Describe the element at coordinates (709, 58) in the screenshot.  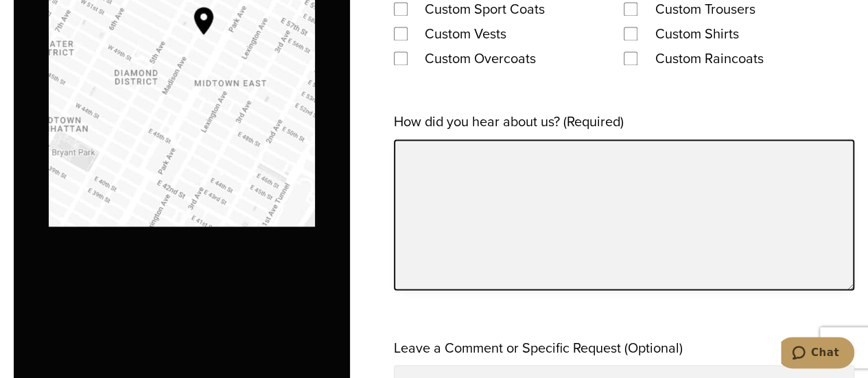
I see `label: Custom Raincoats` at that location.